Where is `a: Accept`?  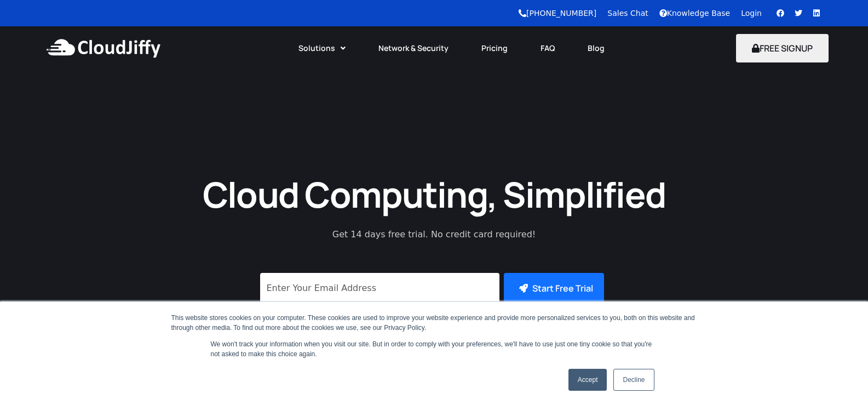
a: Accept is located at coordinates (588, 380).